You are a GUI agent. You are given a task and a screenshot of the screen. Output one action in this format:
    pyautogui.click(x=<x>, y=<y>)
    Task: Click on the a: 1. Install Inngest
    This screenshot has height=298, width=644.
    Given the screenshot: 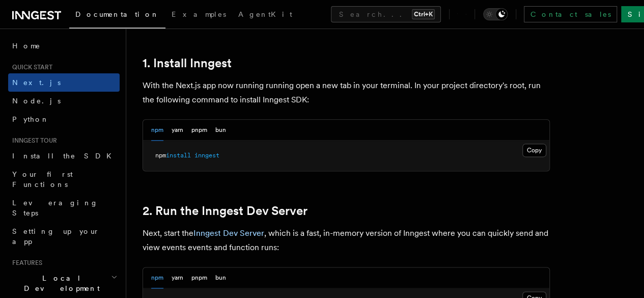 What is the action you would take?
    pyautogui.click(x=187, y=63)
    